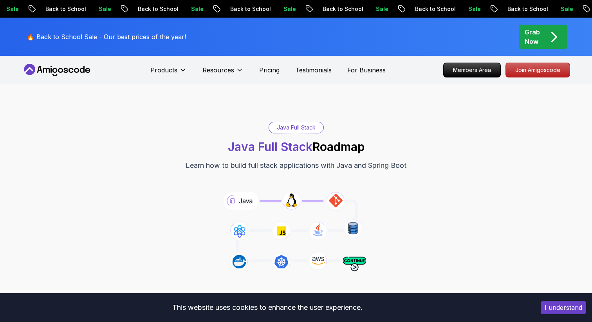 The width and height of the screenshot is (592, 322). What do you see at coordinates (313, 70) in the screenshot?
I see `a: Testimonials` at bounding box center [313, 70].